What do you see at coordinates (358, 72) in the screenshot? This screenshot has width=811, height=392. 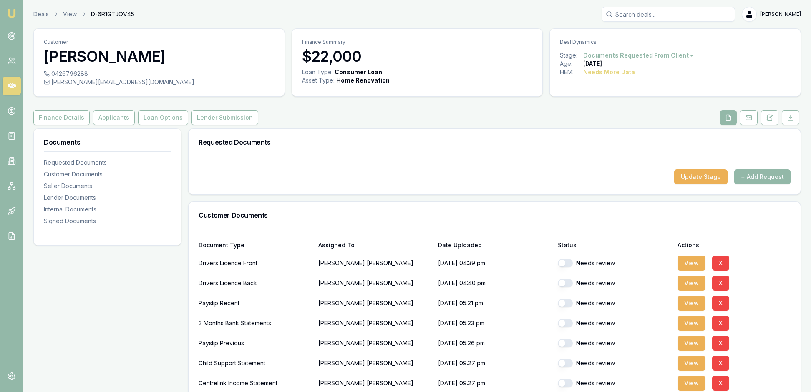 I see `div: Consumer Loan` at bounding box center [358, 72].